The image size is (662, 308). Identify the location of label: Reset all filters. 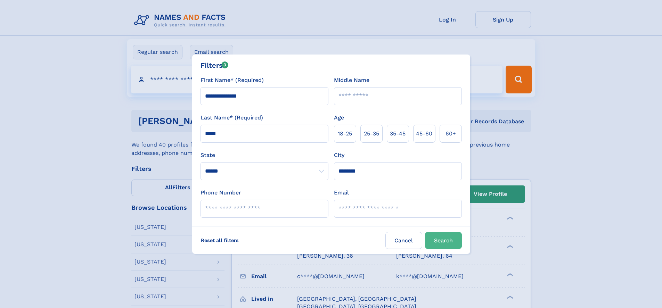
(220, 240).